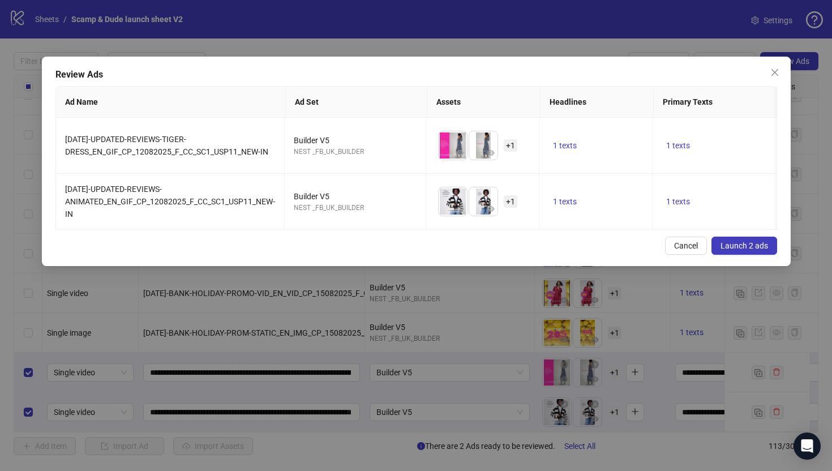 This screenshot has width=832, height=471. Describe the element at coordinates (807, 446) in the screenshot. I see `div: Open Intercom Messenger` at that location.